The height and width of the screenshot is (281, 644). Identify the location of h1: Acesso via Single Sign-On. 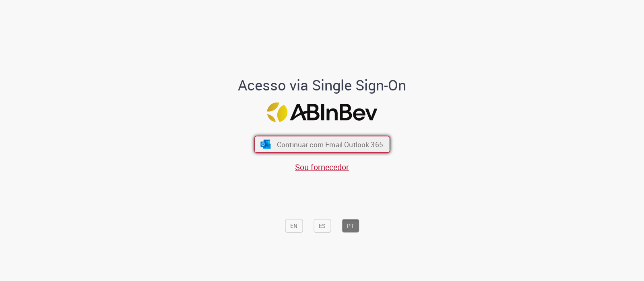
(322, 85).